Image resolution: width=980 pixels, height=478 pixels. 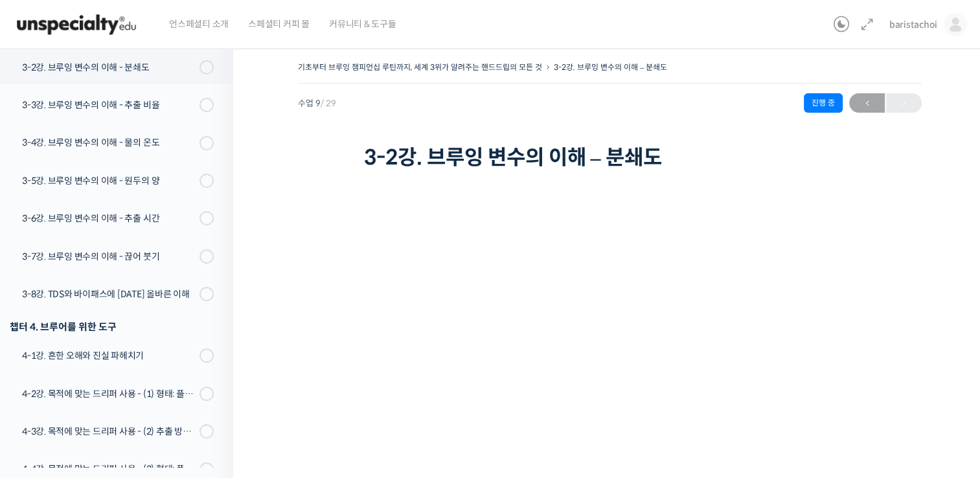 I want to click on div: 4-1강. 흔한 오해와 진실 파헤치기, so click(x=109, y=356).